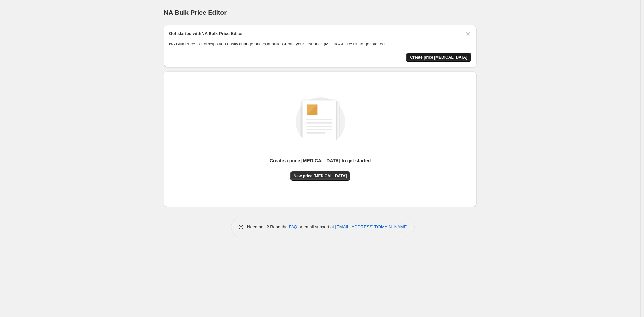  Describe the element at coordinates (439, 57) in the screenshot. I see `button: Create price change job` at that location.